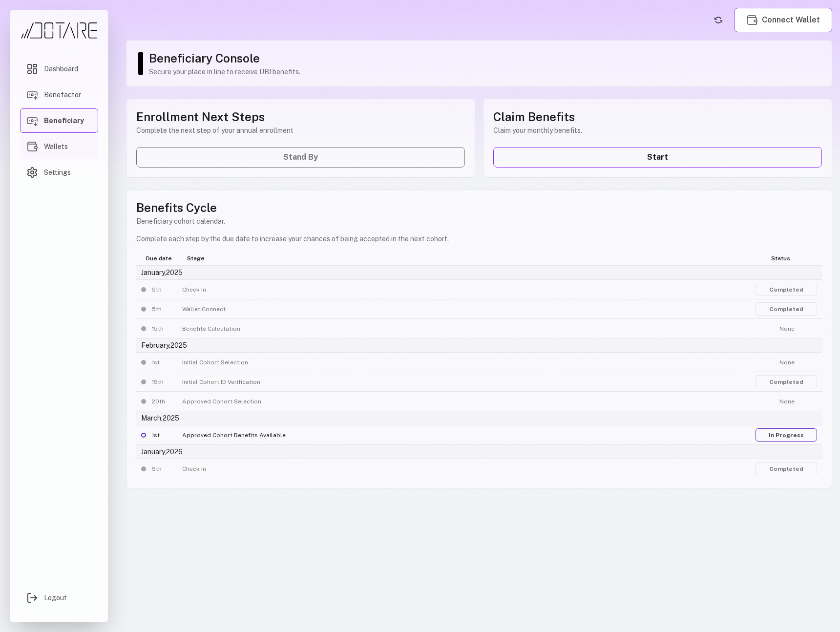  Describe the element at coordinates (480, 207) in the screenshot. I see `h1: Benefits Cycle` at that location.